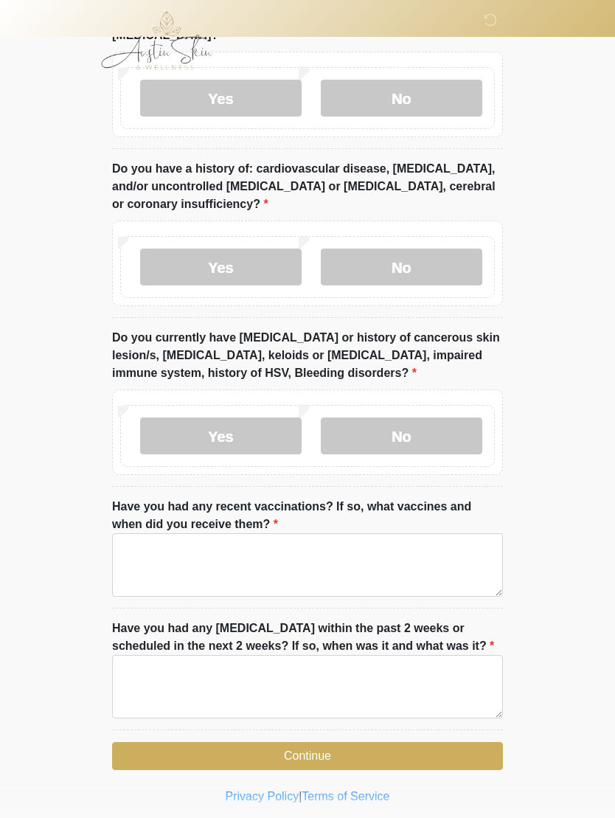 The image size is (615, 818). Describe the element at coordinates (263, 796) in the screenshot. I see `a: Privacy Policy` at that location.